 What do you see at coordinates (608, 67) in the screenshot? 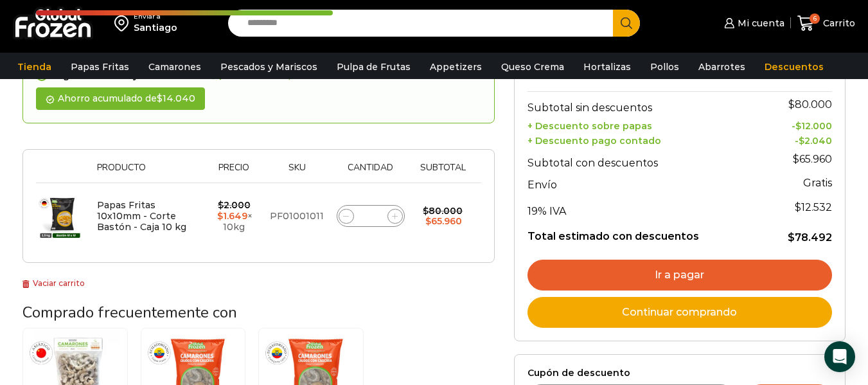
I see `a: Hortalizas` at bounding box center [608, 67].